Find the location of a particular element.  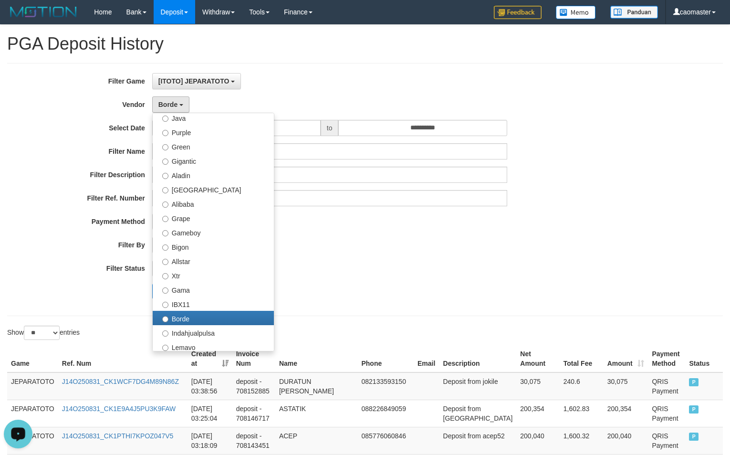

th: Phone is located at coordinates (385, 358).